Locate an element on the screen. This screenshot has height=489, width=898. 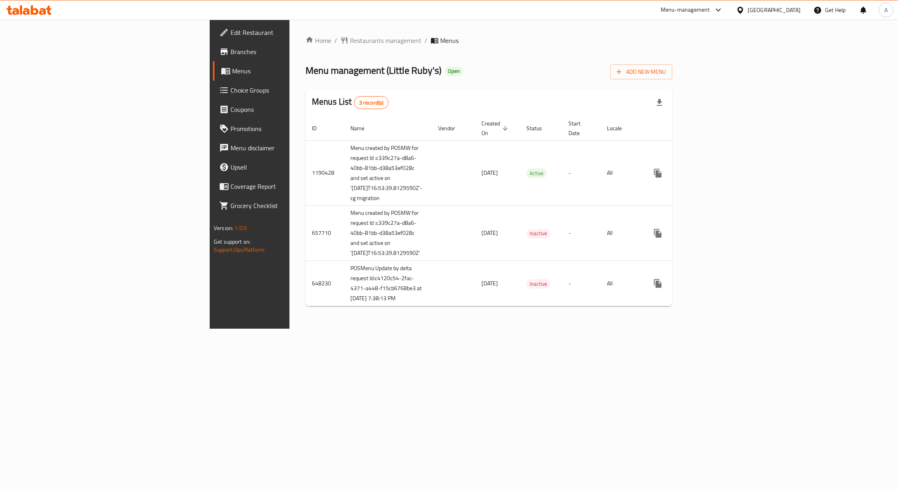
span: 1.0.0 is located at coordinates (241, 228).